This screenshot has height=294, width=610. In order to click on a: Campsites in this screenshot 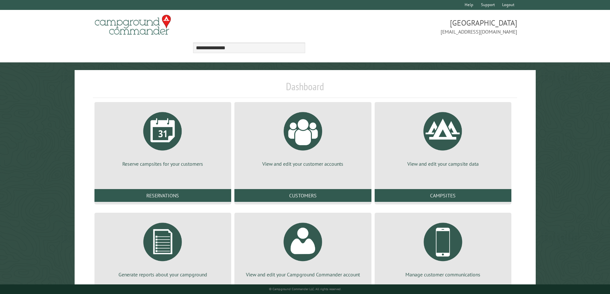, I will do `click(443, 196)`.